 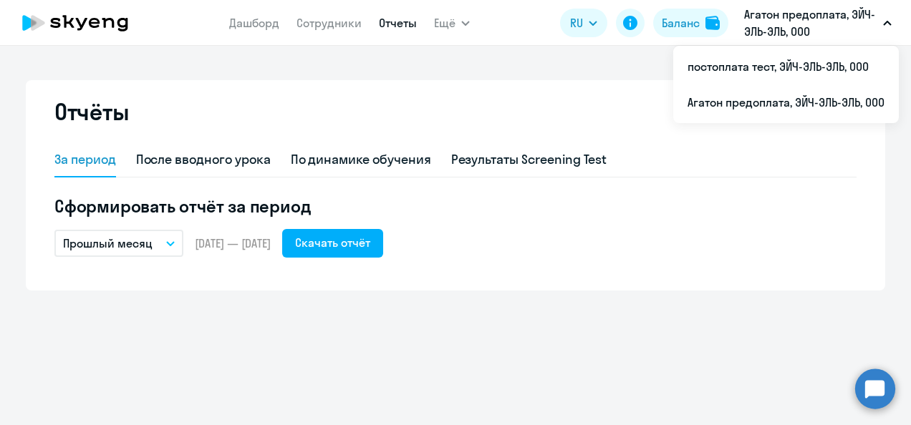 I want to click on div: Результаты Screening Test, so click(x=529, y=160).